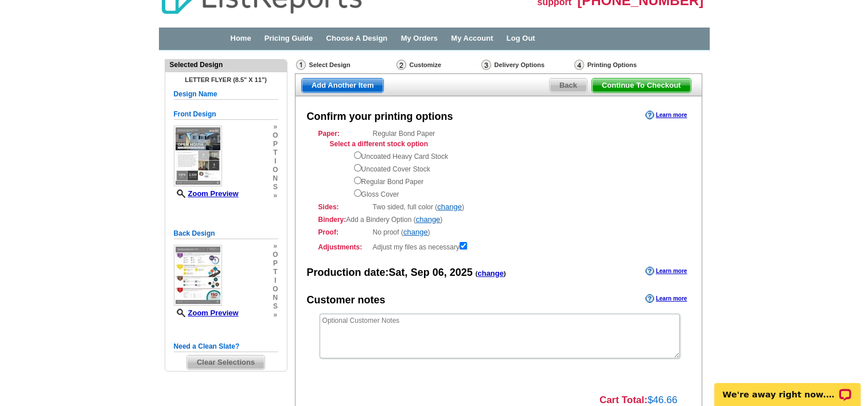  What do you see at coordinates (438, 64) in the screenshot?
I see `div: Customize` at bounding box center [438, 64].